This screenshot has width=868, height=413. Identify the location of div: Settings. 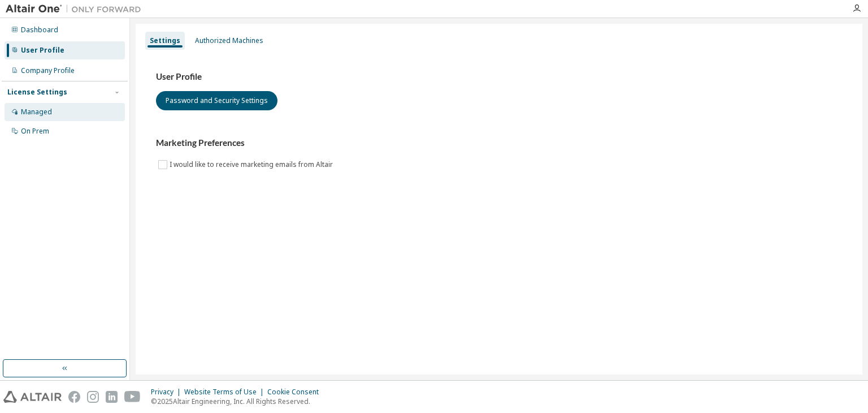
(165, 41).